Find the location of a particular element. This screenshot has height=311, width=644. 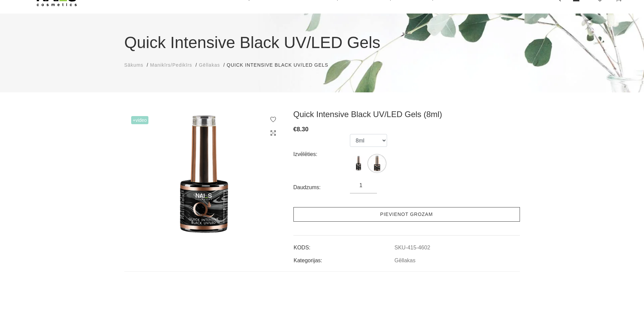

span: Gēllakas is located at coordinates (209, 65).